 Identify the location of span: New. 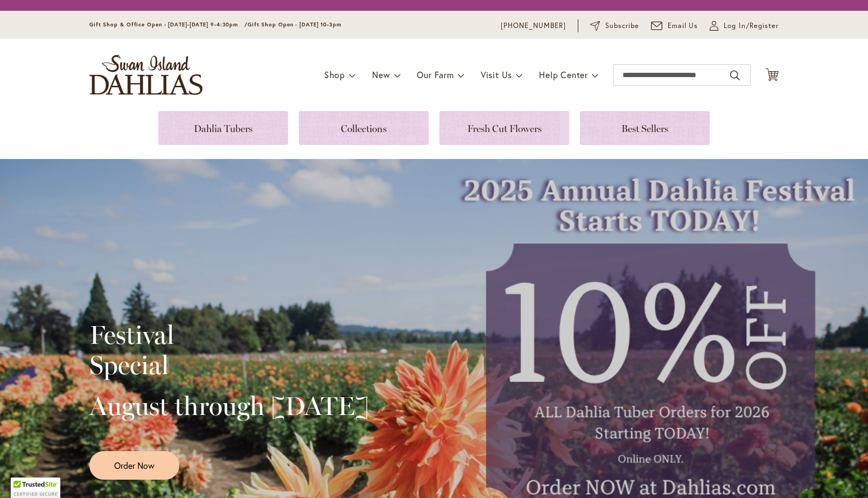
(381, 74).